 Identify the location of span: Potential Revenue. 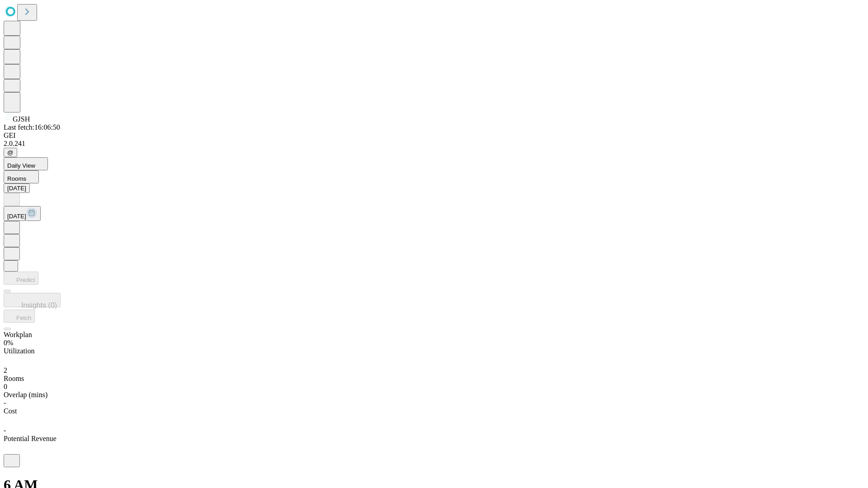
(30, 439).